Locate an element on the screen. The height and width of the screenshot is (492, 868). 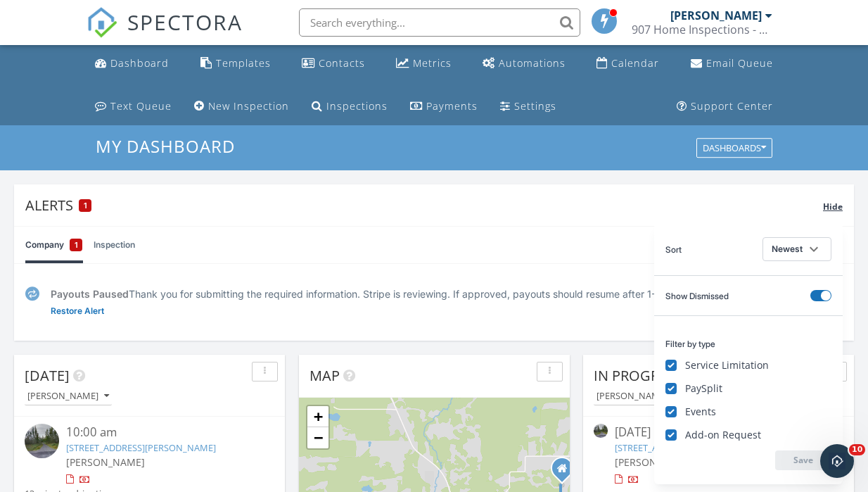
a: New Inspection is located at coordinates (241, 106).